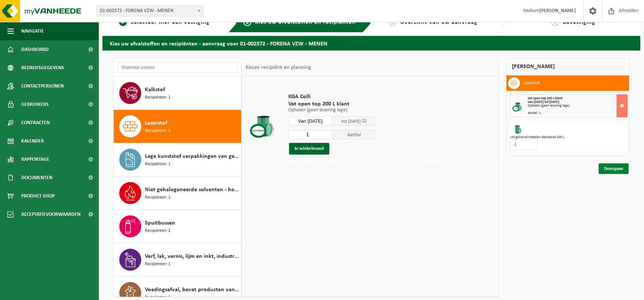 This screenshot has width=644, height=300. What do you see at coordinates (332, 111) in the screenshot?
I see `p: Ophalen (geen levering lege)` at bounding box center [332, 111].